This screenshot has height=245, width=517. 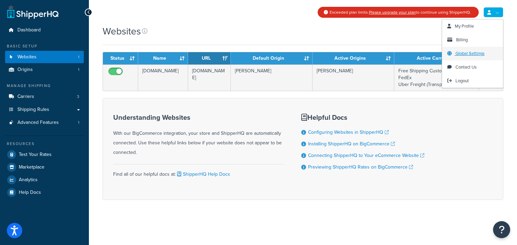 What do you see at coordinates (436, 58) in the screenshot?
I see `th: Active Carriers: activate to sort column ascending` at bounding box center [436, 58].